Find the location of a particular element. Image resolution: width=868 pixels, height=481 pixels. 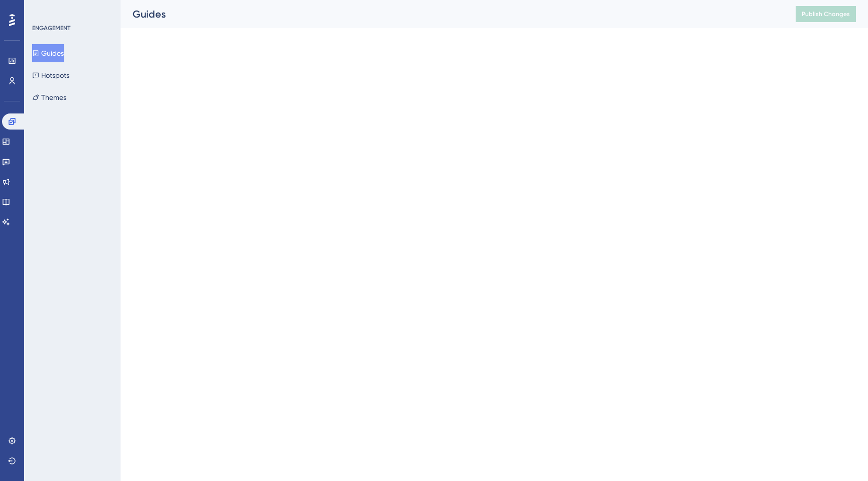

button: Hotspots is located at coordinates (51, 75).